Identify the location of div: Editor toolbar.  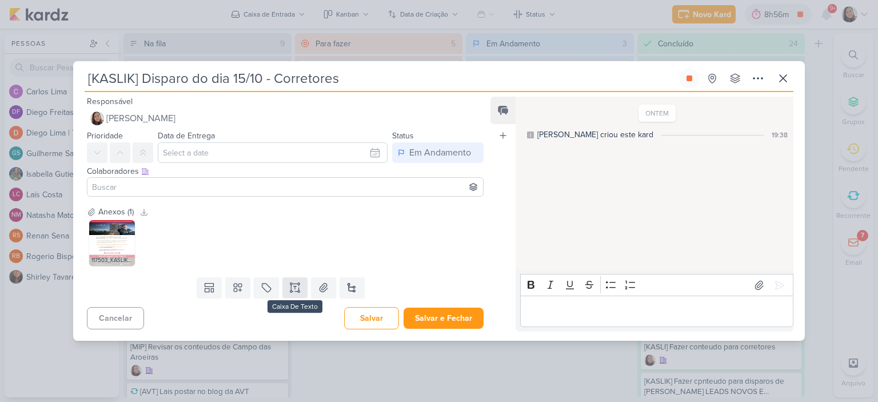
(656, 285).